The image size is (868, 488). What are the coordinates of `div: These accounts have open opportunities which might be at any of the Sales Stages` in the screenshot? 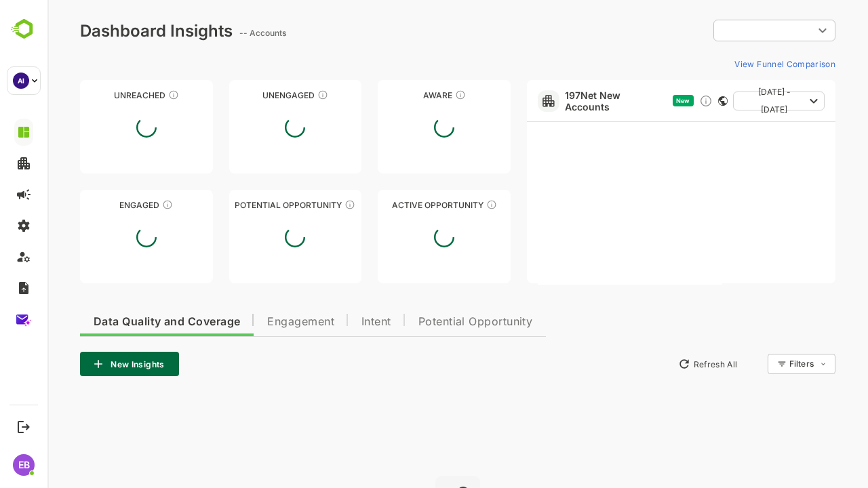 It's located at (444, 205).